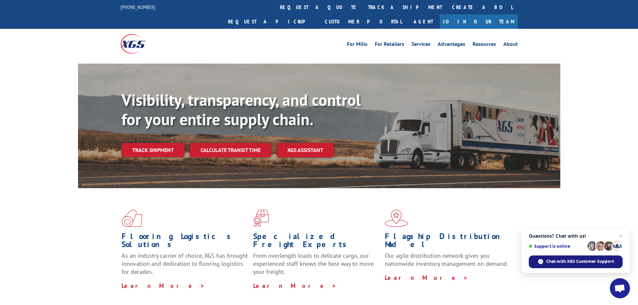 The width and height of the screenshot is (638, 305). Describe the element at coordinates (575, 236) in the screenshot. I see `span: Questions? Chat with us!` at that location.